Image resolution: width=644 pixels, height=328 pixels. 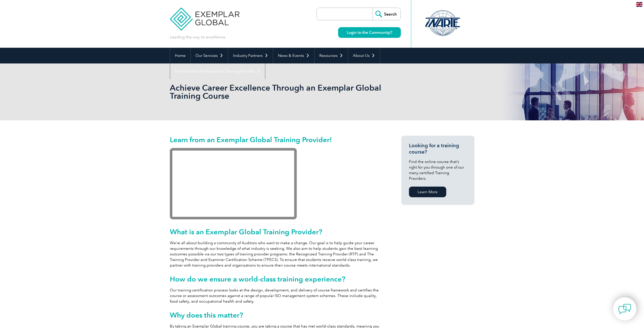 What do you see at coordinates (390, 32) in the screenshot?
I see `img: open_square.png` at bounding box center [390, 32].